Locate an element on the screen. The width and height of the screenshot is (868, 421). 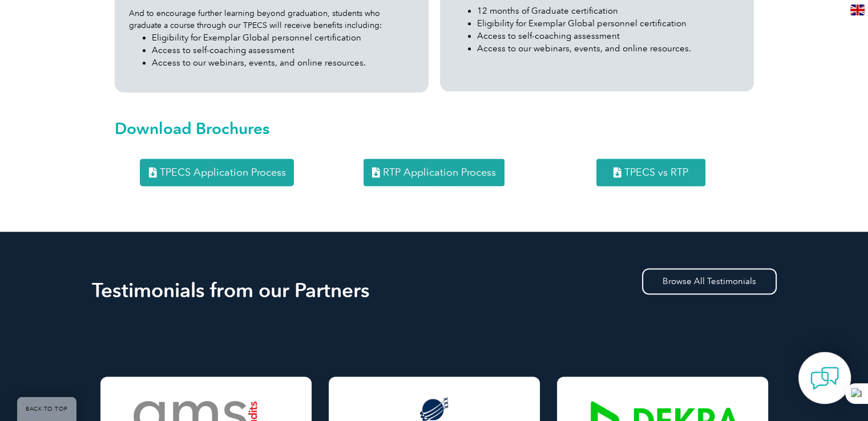
span: RTP Application Process is located at coordinates (440, 173).